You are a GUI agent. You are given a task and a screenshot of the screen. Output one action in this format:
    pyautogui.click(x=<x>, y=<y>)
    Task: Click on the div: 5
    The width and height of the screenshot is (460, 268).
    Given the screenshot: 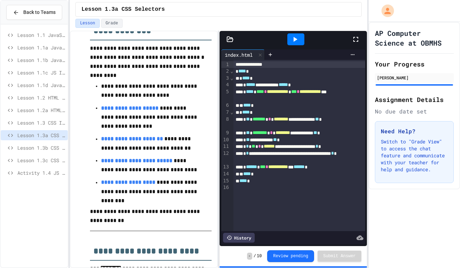 What is the action you would take?
    pyautogui.click(x=226, y=95)
    